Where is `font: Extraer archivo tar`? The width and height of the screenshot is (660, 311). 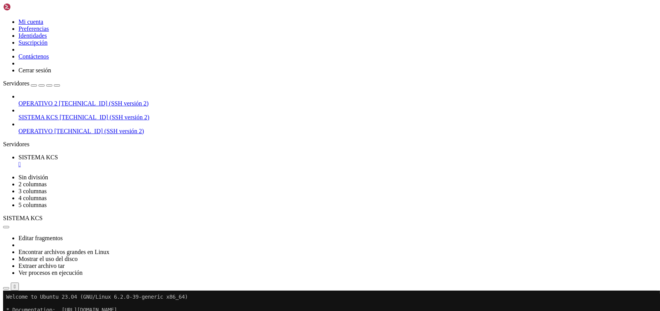 font: Extraer archivo tar is located at coordinates (42, 266).